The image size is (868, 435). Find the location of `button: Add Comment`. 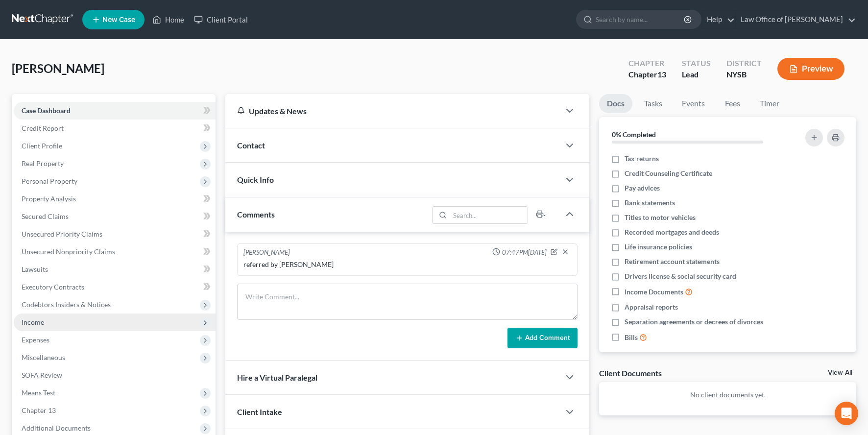

button: Add Comment is located at coordinates (542, 338).